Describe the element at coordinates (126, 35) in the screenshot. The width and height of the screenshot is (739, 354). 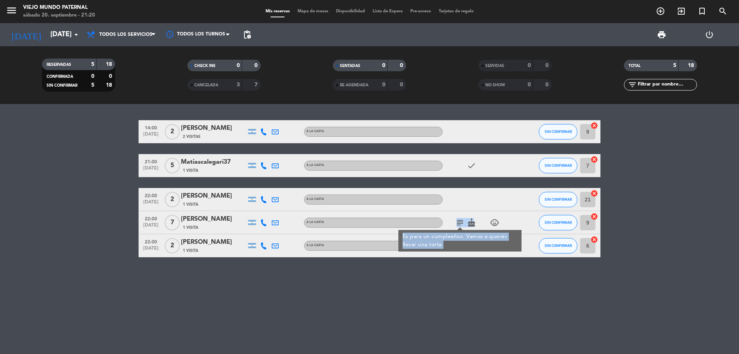
I see `span: Todos los servicios` at that location.